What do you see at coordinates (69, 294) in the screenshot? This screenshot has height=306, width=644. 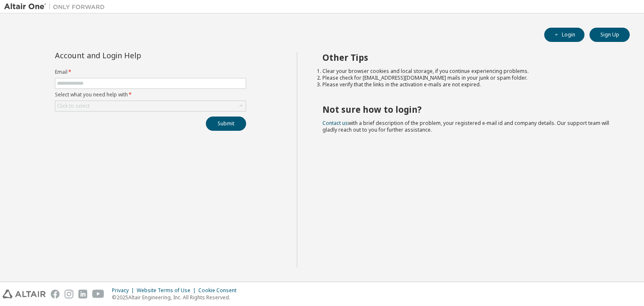 I see `img: instagram.svg` at bounding box center [69, 294].